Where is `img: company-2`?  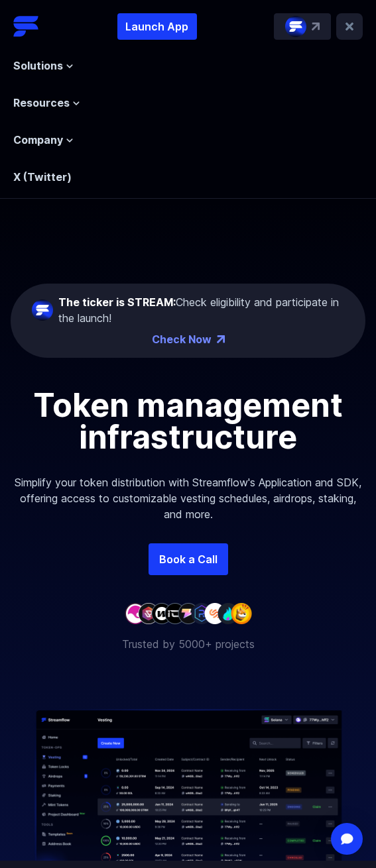 img: company-2 is located at coordinates (148, 613).